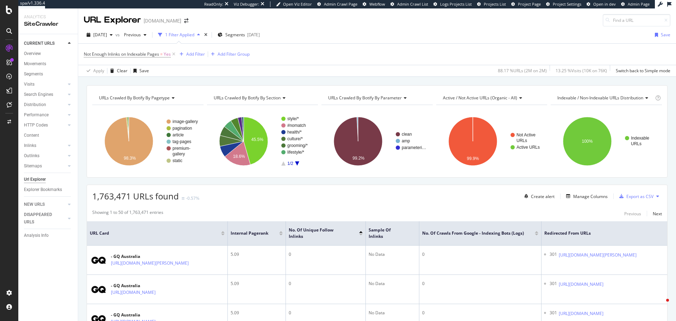 The width and height of the screenshot is (676, 321). Describe the element at coordinates (122, 70) in the screenshot. I see `div: Clear` at that location.